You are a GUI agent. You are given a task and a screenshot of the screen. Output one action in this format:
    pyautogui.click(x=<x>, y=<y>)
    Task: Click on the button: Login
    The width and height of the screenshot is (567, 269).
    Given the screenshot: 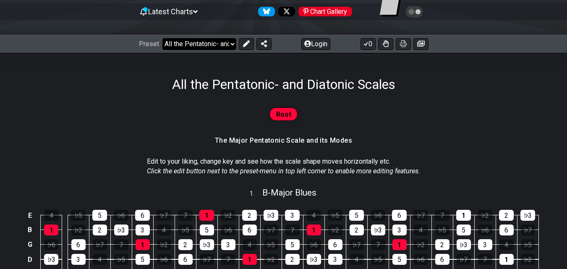 What is the action you would take?
    pyautogui.click(x=315, y=44)
    